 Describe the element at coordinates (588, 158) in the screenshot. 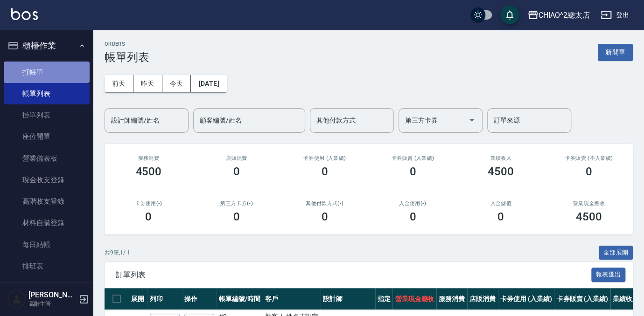

I see `h2: 卡券販賣 (不入業績)` at that location.